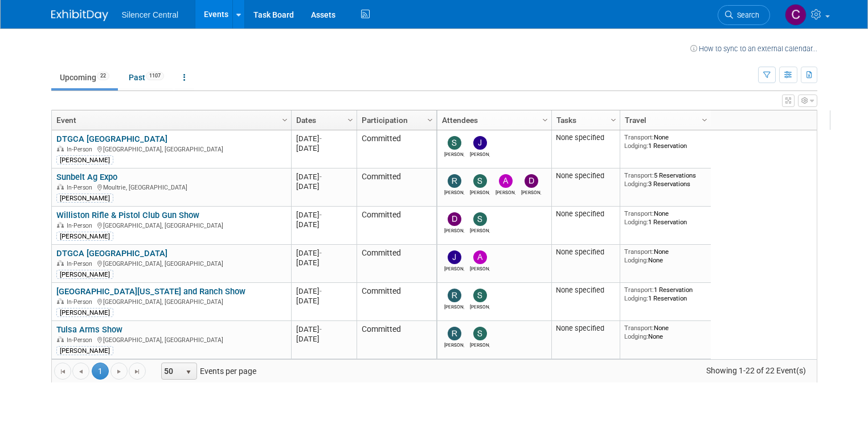 This screenshot has height=436, width=868. Describe the element at coordinates (128, 215) in the screenshot. I see `a: Williston Rifle & Pistol Club Gun Show` at that location.